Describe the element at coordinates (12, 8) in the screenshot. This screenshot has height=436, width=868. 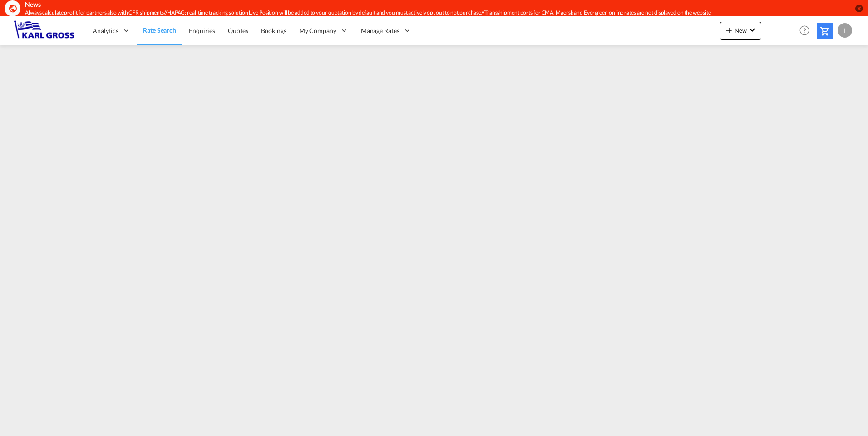
I see `md-icon: icon-earth` at that location.